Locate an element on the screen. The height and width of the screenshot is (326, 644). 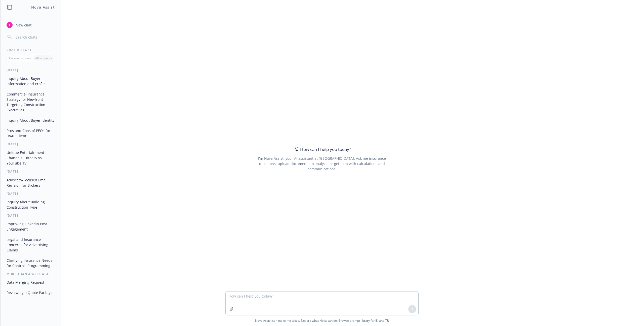
button: Commercial Insurance Strategy for Newfront Targeting Construction Executives is located at coordinates (30, 102).